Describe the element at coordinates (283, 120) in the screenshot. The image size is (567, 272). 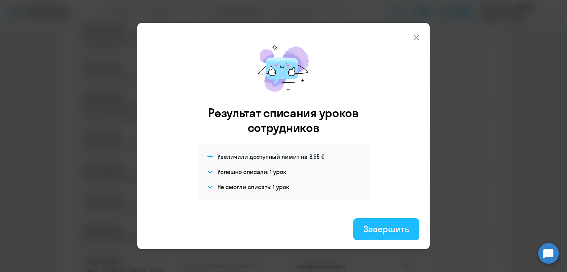
I see `h3: Результат списания уроков сотрудников` at that location.